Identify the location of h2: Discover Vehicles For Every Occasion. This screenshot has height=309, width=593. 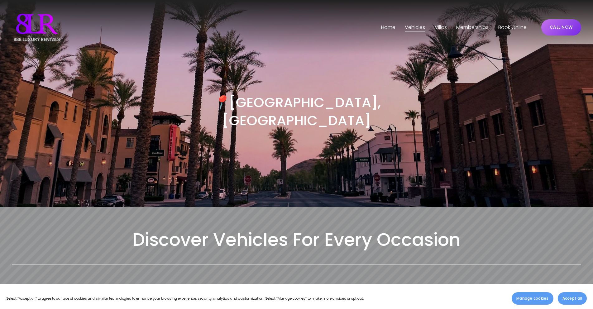
(297, 240).